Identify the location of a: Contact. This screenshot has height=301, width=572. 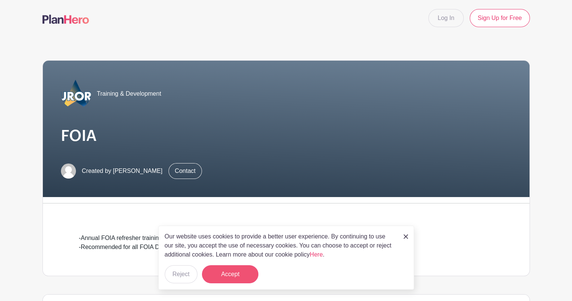
(185, 171).